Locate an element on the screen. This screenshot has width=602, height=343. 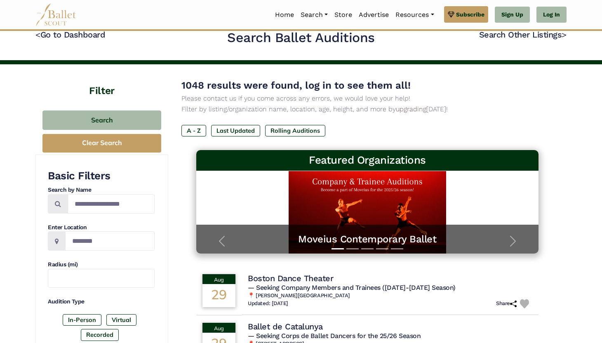
a: Moveius Contemporary Ballet is located at coordinates (367, 239).